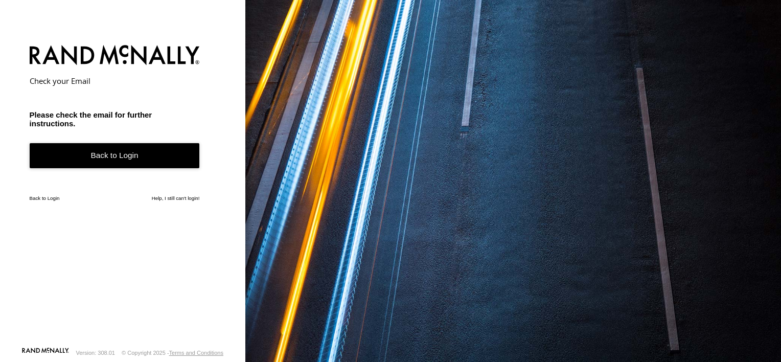 Image resolution: width=781 pixels, height=362 pixels. I want to click on div: Version: 308.01, so click(96, 353).